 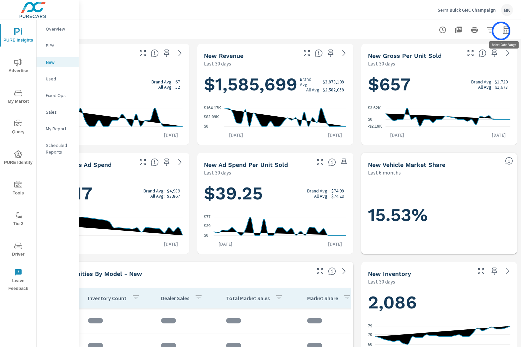 What do you see at coordinates (212, 117) in the screenshot?
I see `text: $82.09K` at bounding box center [212, 117].